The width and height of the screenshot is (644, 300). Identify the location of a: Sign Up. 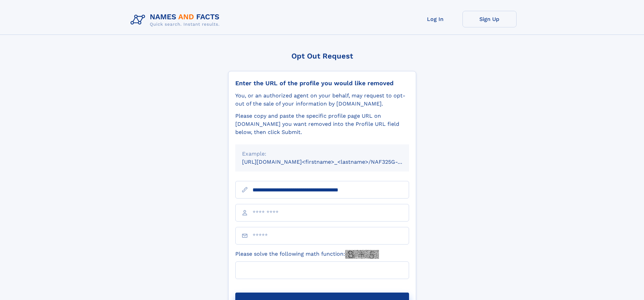
(489, 19).